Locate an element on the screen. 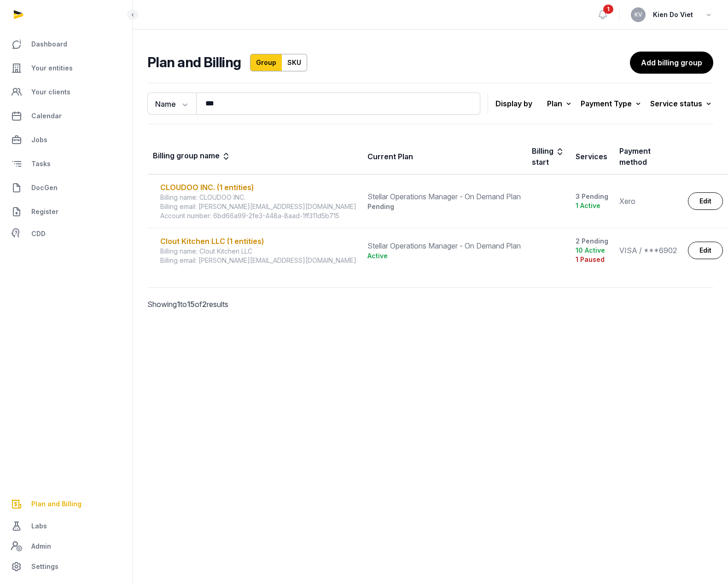 The width and height of the screenshot is (728, 585). div: 1 Active is located at coordinates (591, 206).